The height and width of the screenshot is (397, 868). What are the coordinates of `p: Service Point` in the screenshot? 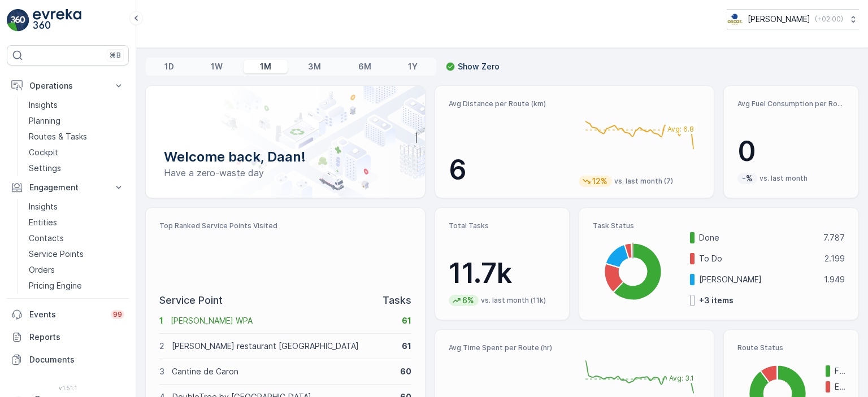 It's located at (191, 300).